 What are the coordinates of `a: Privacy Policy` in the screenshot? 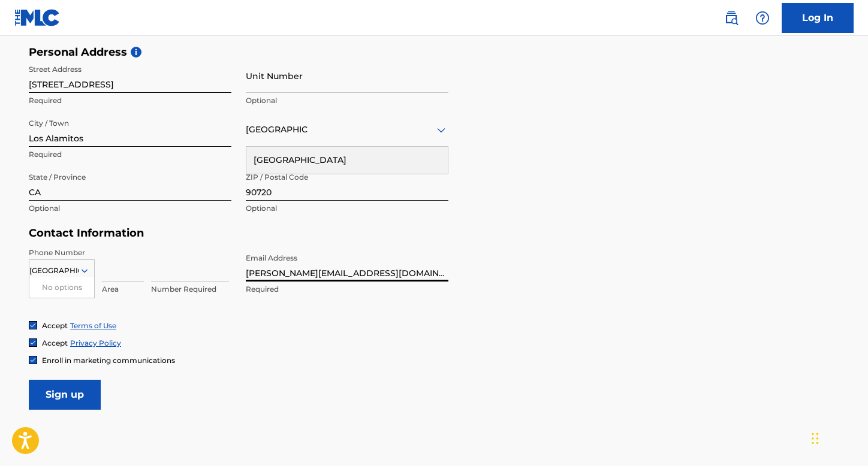 It's located at (96, 343).